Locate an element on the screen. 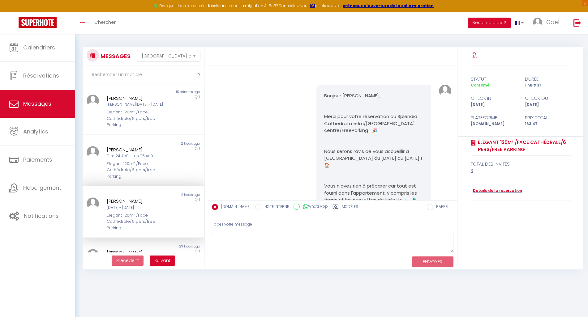 Image resolution: width=588 pixels, height=317 pixels. span: Chercher is located at coordinates (105, 22).